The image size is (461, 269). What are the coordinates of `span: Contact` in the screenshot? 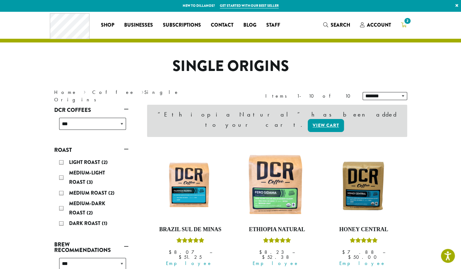 It's located at (222, 25).